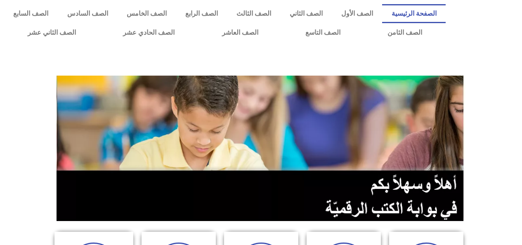 This screenshot has height=245, width=522. What do you see at coordinates (414, 14) in the screenshot?
I see `a: الصفحة الرئيسية` at bounding box center [414, 14].